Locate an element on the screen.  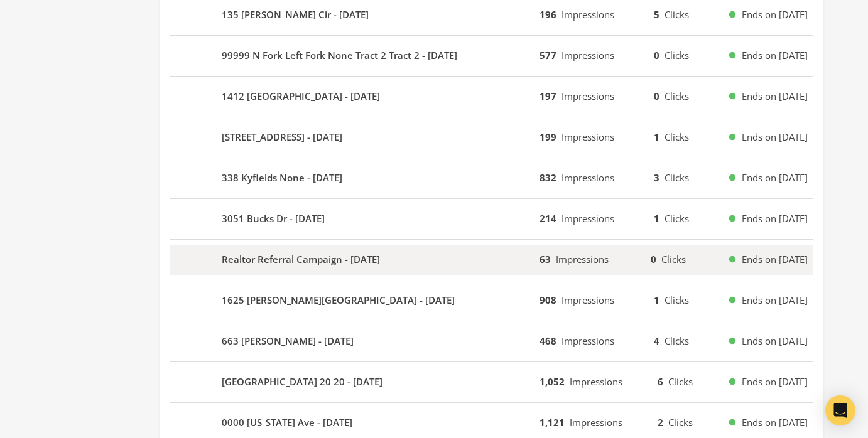
b: 63 is located at coordinates (545, 259).